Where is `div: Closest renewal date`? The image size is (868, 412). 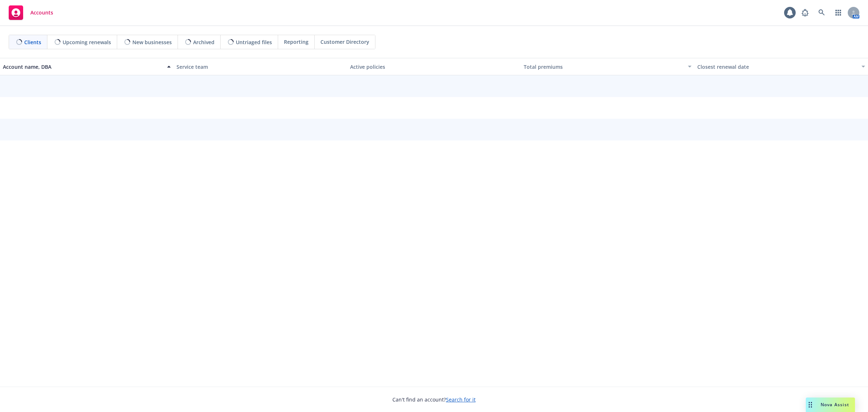 div: Closest renewal date is located at coordinates (777, 67).